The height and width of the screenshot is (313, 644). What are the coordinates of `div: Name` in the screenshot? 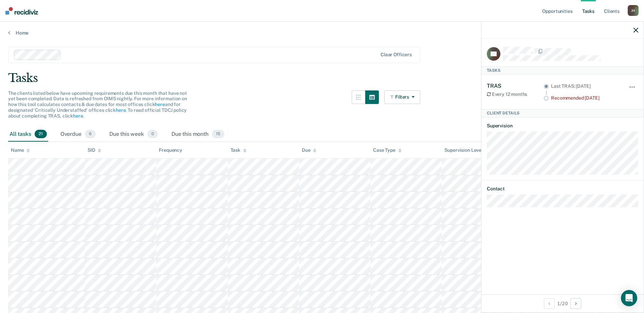 It's located at (21, 151).